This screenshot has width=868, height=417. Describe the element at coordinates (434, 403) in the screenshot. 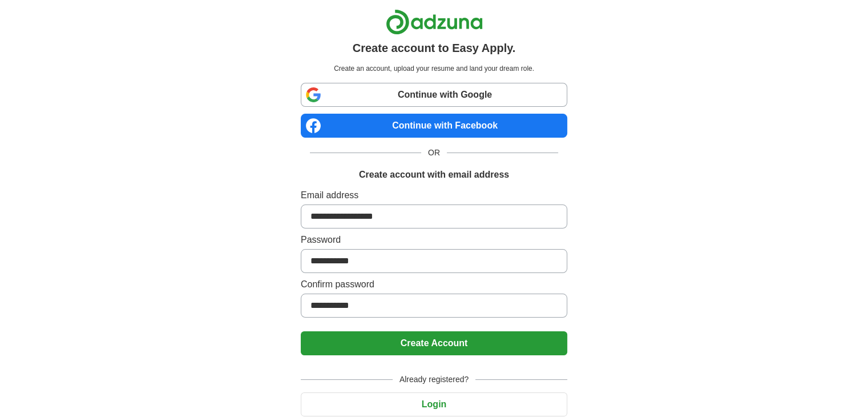

I see `a: Login` at that location.